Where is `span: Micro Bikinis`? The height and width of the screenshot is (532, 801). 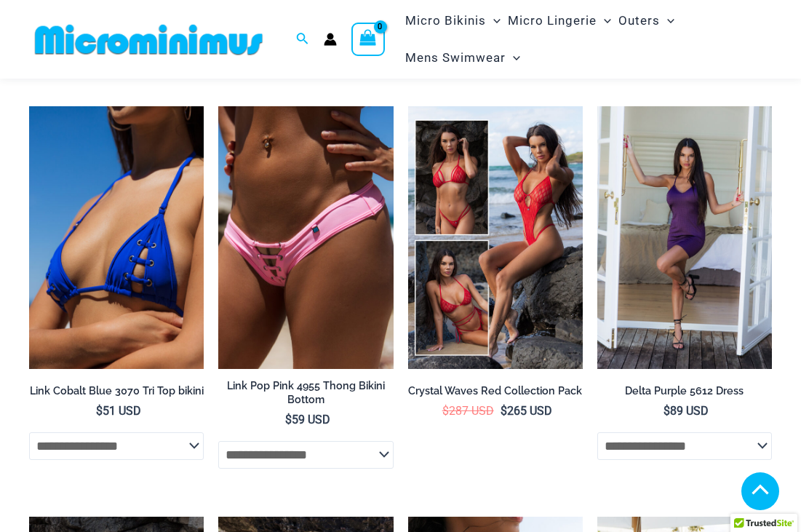 span: Micro Bikinis is located at coordinates (446, 20).